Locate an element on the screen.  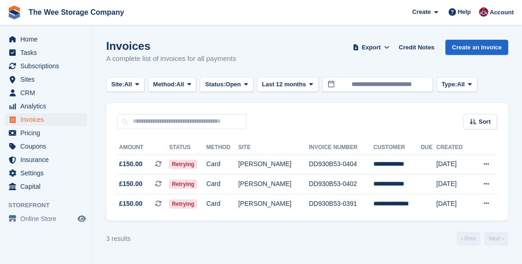
span: Method: is located at coordinates (165, 84).